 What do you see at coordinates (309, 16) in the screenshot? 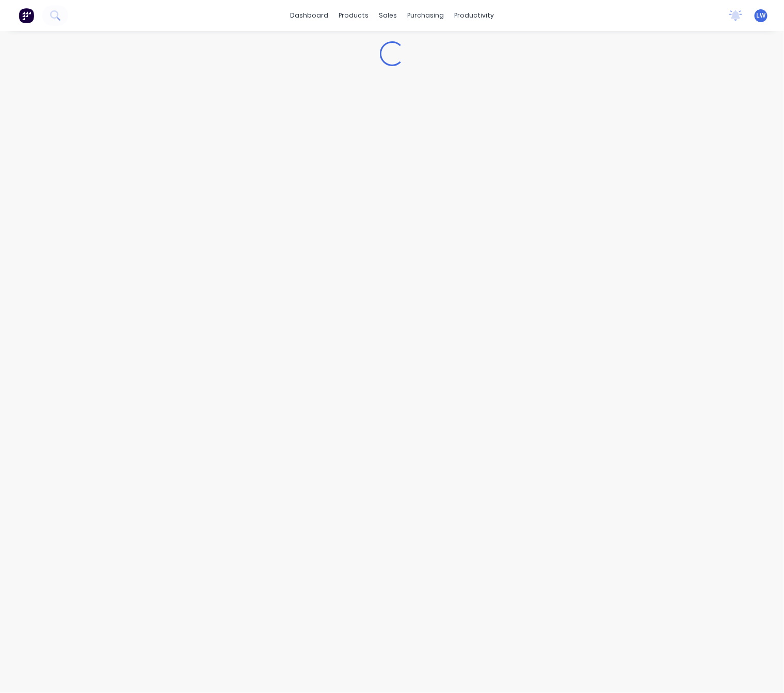
I see `a: dashboard` at bounding box center [309, 16].